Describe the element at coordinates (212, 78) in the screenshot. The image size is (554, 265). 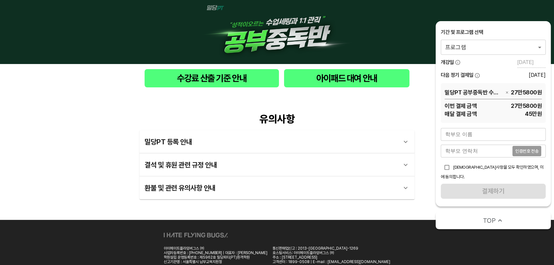
I see `button: 수강료 산출 기준 안내` at that location.